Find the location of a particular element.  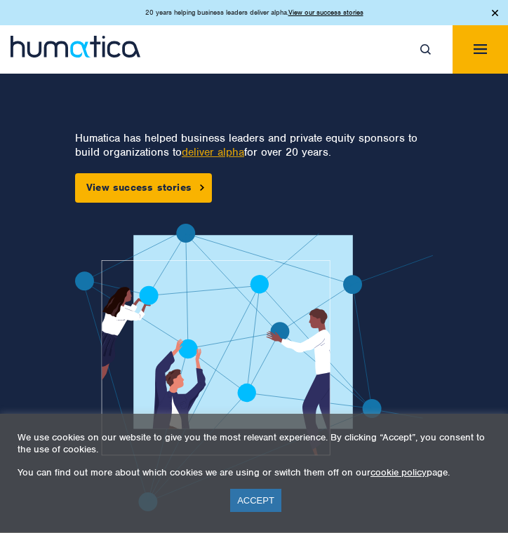

img: banner1 is located at coordinates (254, 368).